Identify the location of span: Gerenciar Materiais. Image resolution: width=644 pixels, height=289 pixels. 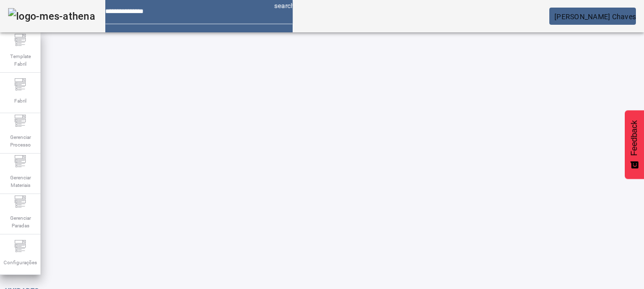
(21, 181).